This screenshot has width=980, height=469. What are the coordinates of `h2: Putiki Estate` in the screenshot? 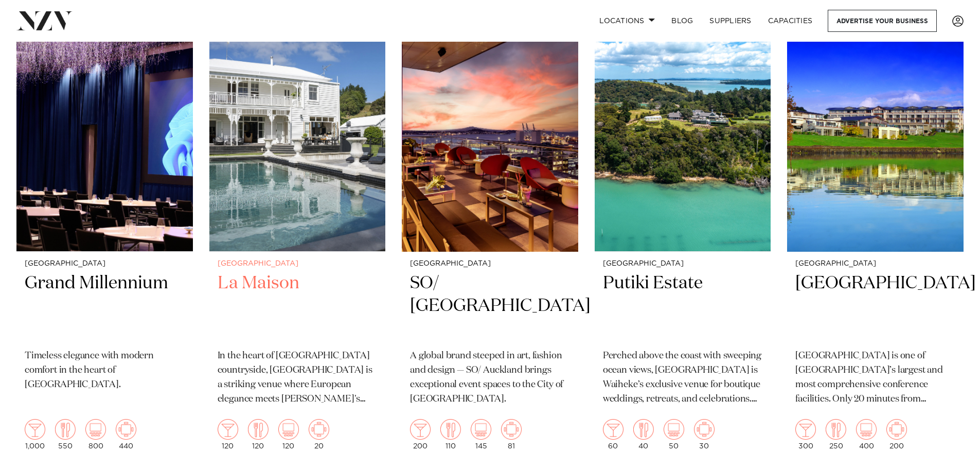 It's located at (683, 307).